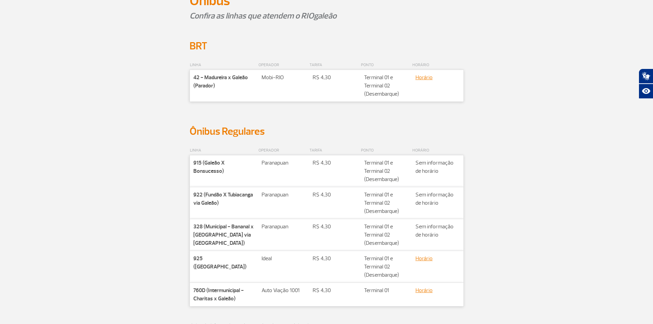  What do you see at coordinates (218, 294) in the screenshot?
I see `strong: 760D (Intermunicipal - Charitas x Galeão)` at bounding box center [218, 294].